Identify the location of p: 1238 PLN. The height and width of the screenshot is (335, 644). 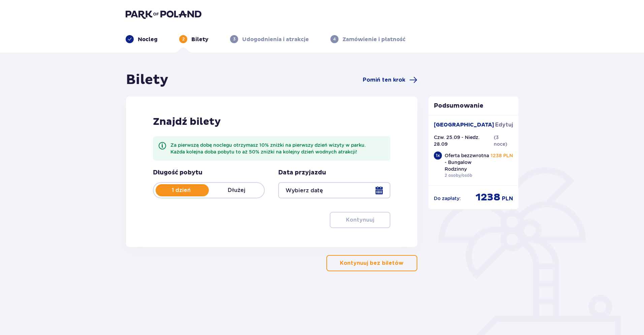
(502, 156).